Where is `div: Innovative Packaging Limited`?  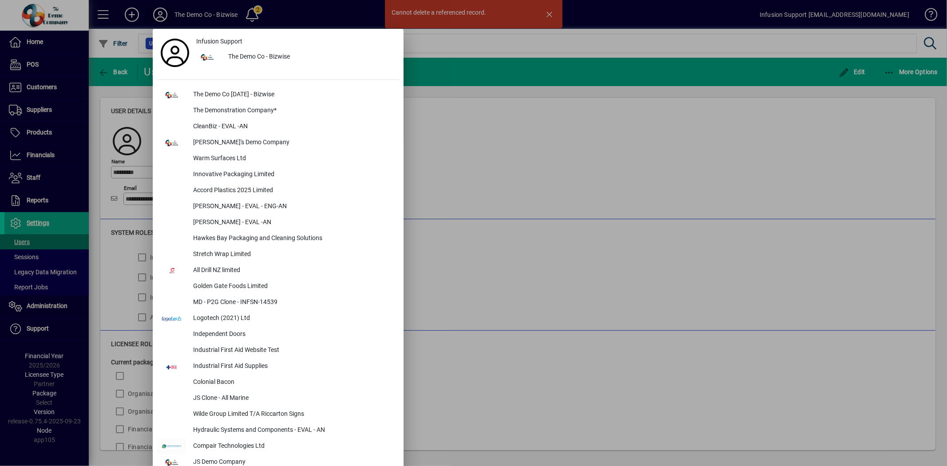
div: Innovative Packaging Limited is located at coordinates (293, 175).